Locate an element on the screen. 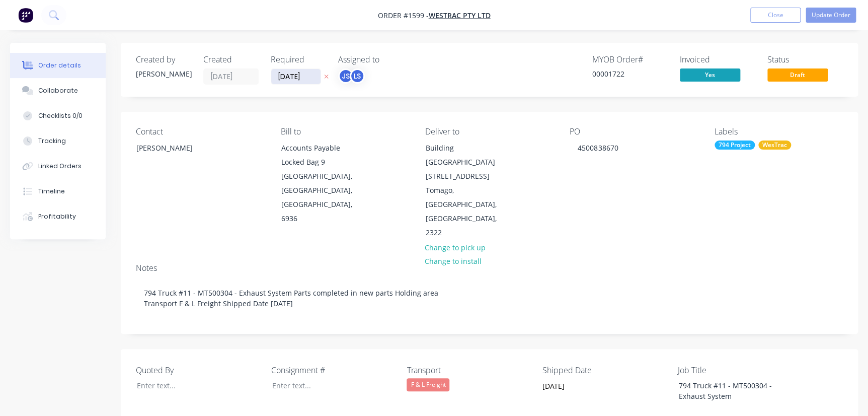 The width and height of the screenshot is (868, 416). div: LS is located at coordinates (357, 76).